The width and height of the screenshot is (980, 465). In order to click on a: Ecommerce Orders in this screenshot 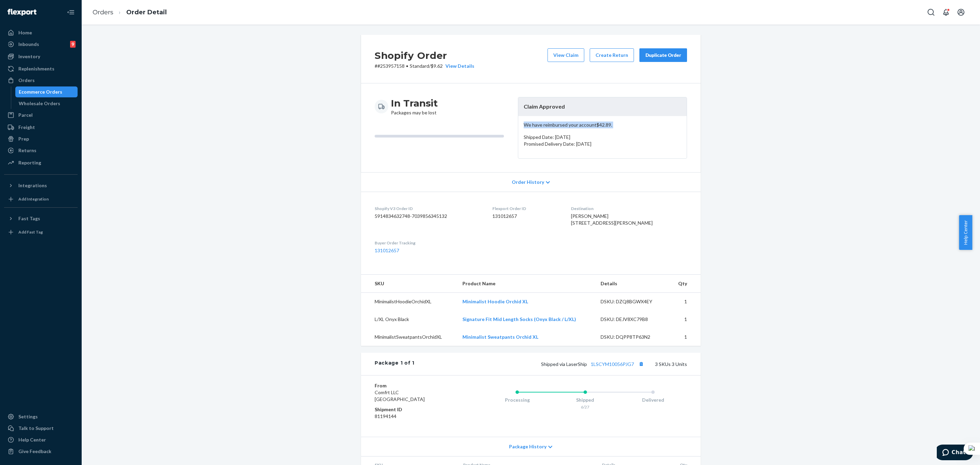, I will do `click(46, 92)`.